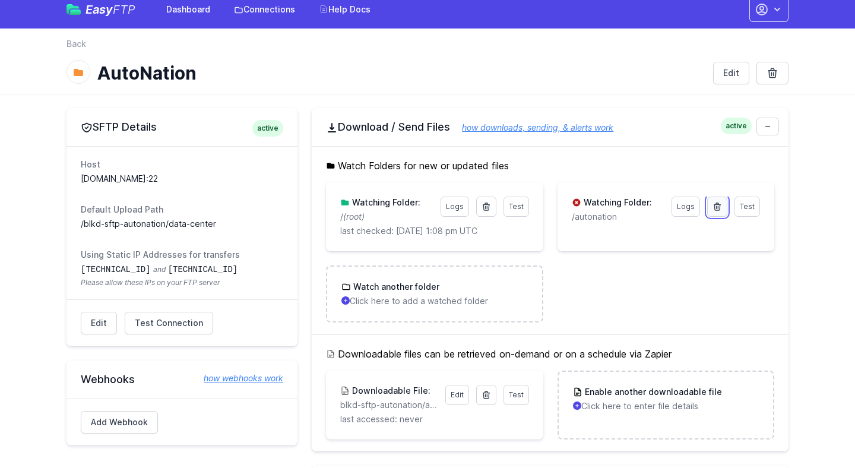 The width and height of the screenshot is (855, 468). Describe the element at coordinates (531, 127) in the screenshot. I see `a: how downloads, sending, & alerts work` at that location.